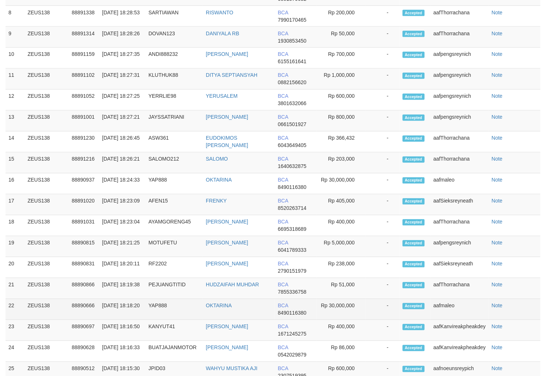 Image resolution: width=546 pixels, height=376 pixels. What do you see at coordinates (174, 37) in the screenshot?
I see `td: DOVAN123` at bounding box center [174, 37].